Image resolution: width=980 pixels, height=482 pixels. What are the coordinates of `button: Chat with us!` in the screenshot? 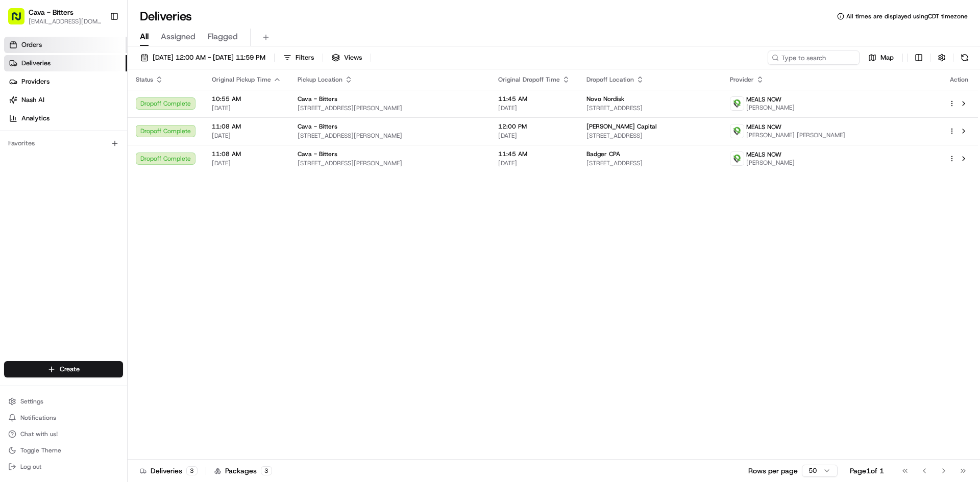 It's located at (63, 434).